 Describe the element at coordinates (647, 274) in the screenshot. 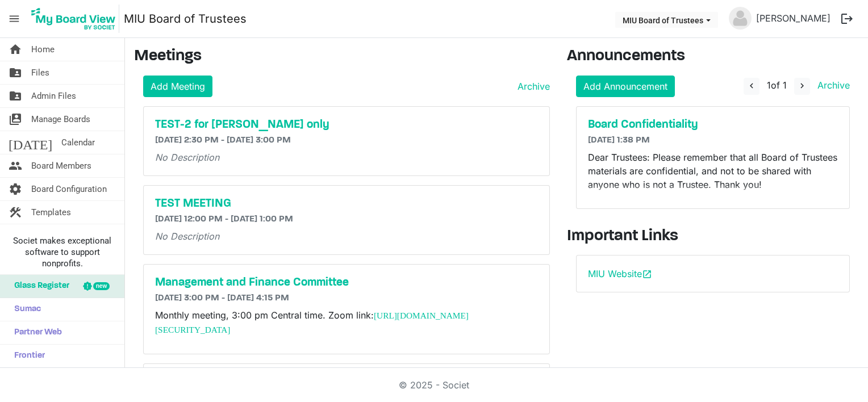

I see `span: open_in_new` at that location.